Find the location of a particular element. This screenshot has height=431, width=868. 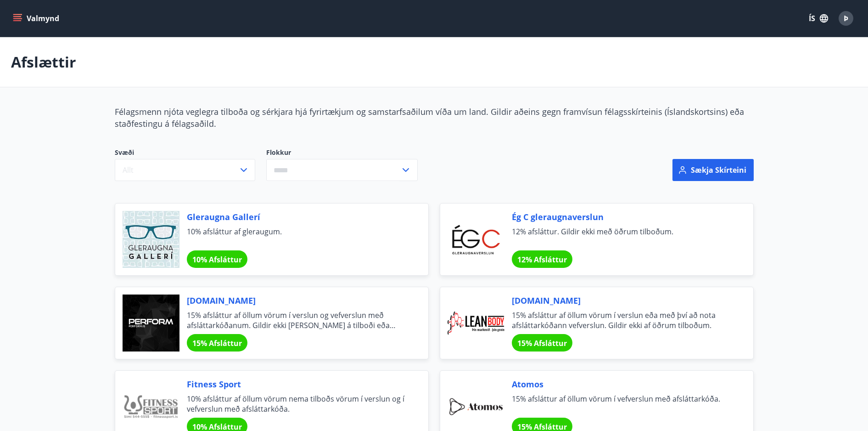

span: Gleraugna Gallerí is located at coordinates (297, 217).